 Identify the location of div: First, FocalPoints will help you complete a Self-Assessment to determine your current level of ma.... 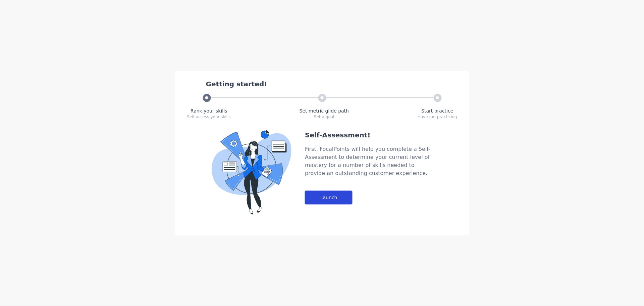
(369, 161).